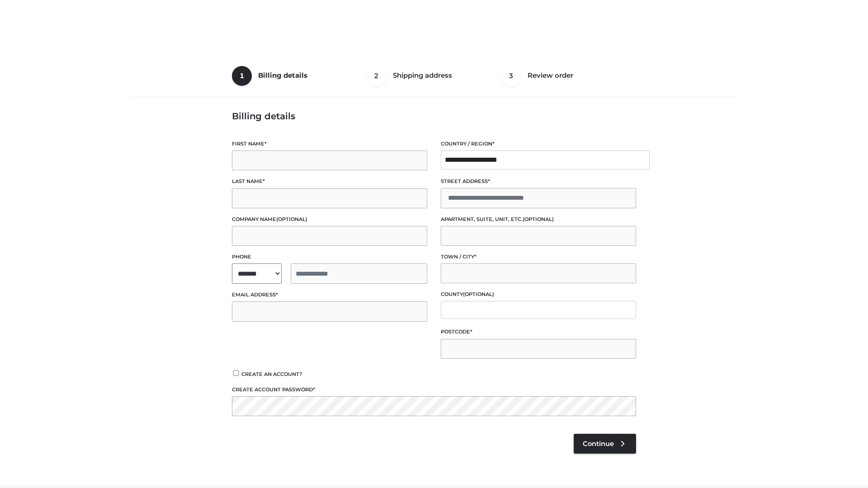 The width and height of the screenshot is (868, 488). Describe the element at coordinates (422, 75) in the screenshot. I see `span: Shipping address` at that location.